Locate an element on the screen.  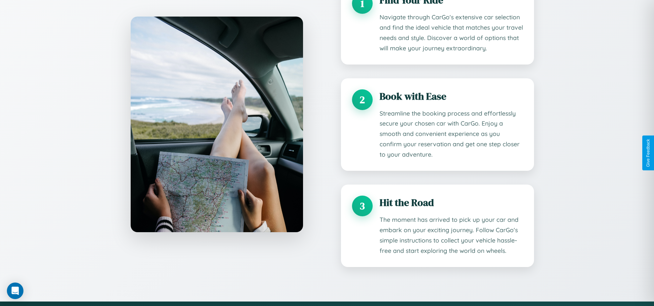
p: Streamline the booking process and effortlessly secure your chosen car with CarGo. Enjoy a smooth... is located at coordinates (451, 134).